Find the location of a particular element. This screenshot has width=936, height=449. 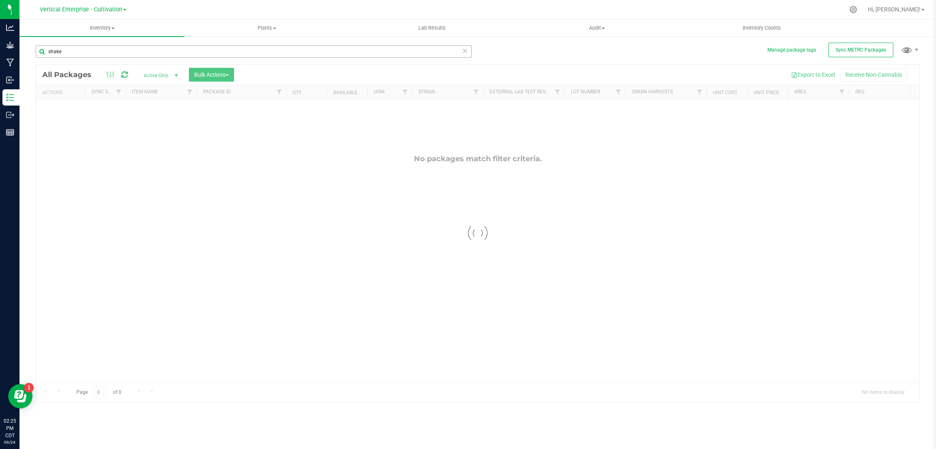

a: Inventory Counts is located at coordinates (761, 28).